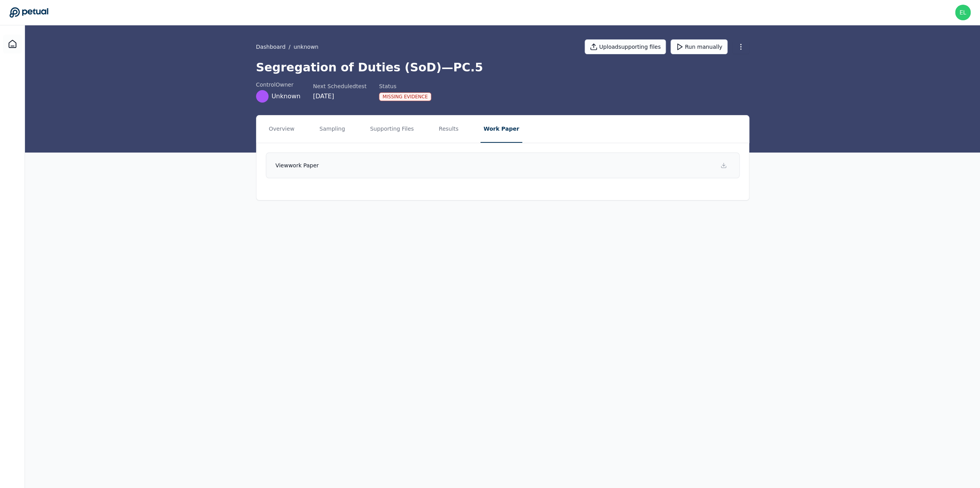 Image resolution: width=980 pixels, height=488 pixels. What do you see at coordinates (286, 97) in the screenshot?
I see `span: Unknown` at bounding box center [286, 97].